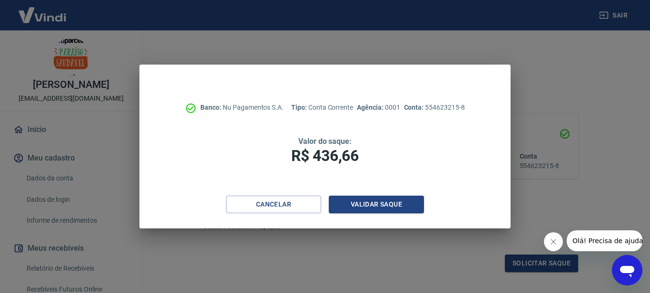 The image size is (650, 293). What do you see at coordinates (325, 156) in the screenshot?
I see `span: R$ 436,66` at bounding box center [325, 156].